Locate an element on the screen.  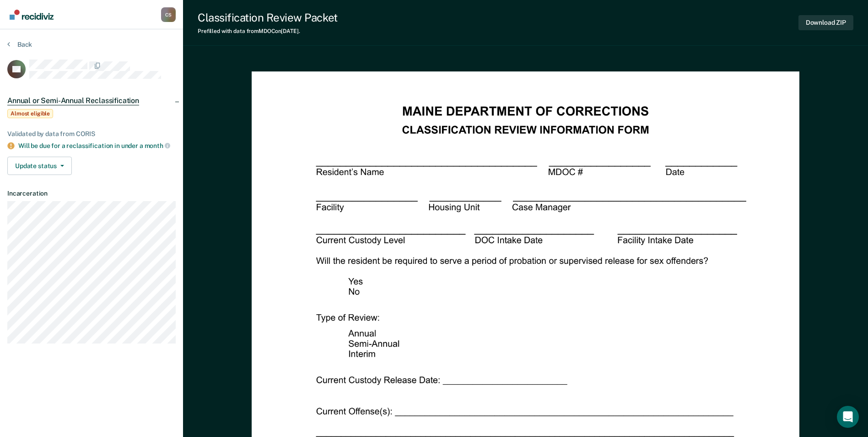
button: Download ZIP is located at coordinates (826, 23).